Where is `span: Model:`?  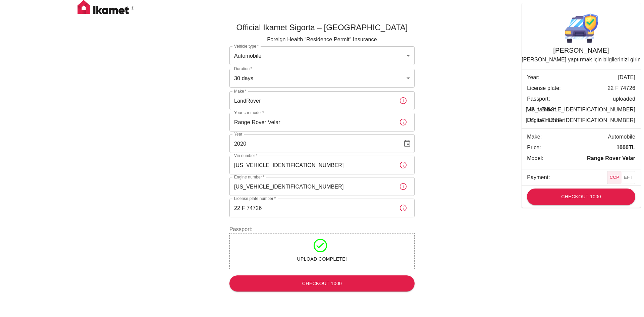
span: Model: is located at coordinates (576, 158).